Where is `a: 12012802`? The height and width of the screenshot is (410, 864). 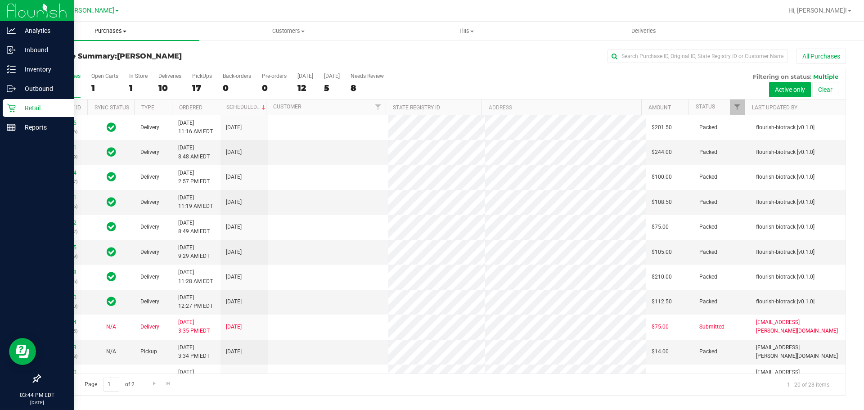 a: 12012802 is located at coordinates (64, 223).